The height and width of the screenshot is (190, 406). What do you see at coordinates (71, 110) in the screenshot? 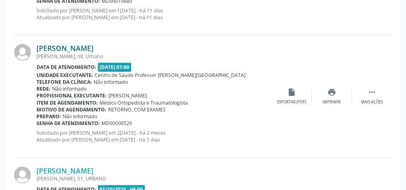
I see `b: Motivo de agendamento:` at bounding box center [71, 110].